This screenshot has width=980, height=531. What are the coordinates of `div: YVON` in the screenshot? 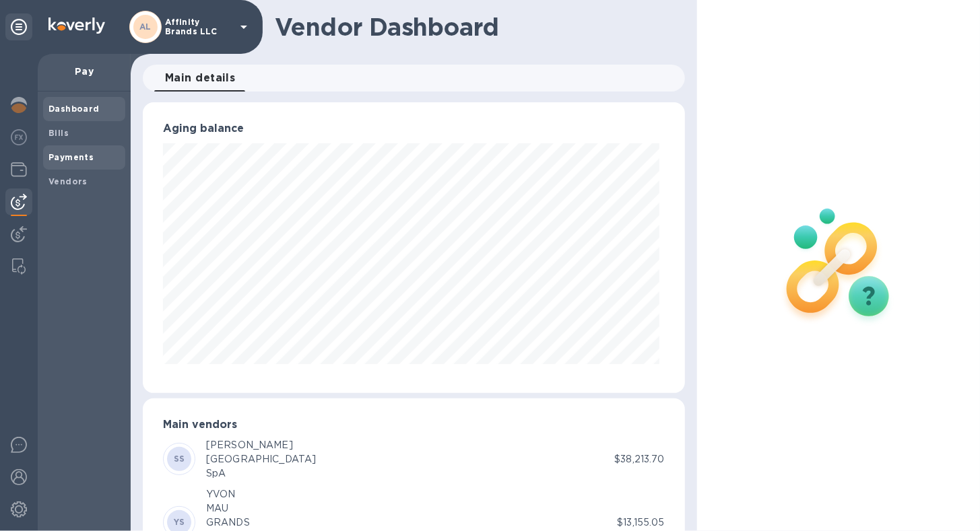 It's located at (228, 494).